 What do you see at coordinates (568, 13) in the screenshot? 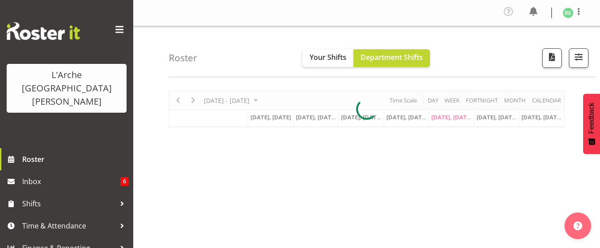
I see `img: rosin-smith3381.jpg` at bounding box center [568, 13].